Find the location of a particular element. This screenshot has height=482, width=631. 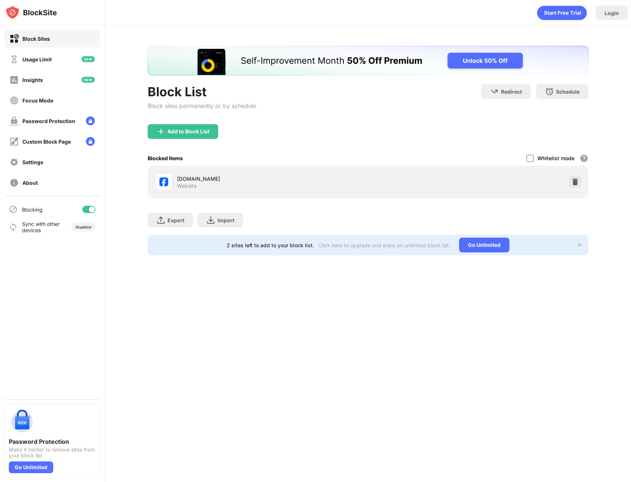

div: Login is located at coordinates (612, 13).